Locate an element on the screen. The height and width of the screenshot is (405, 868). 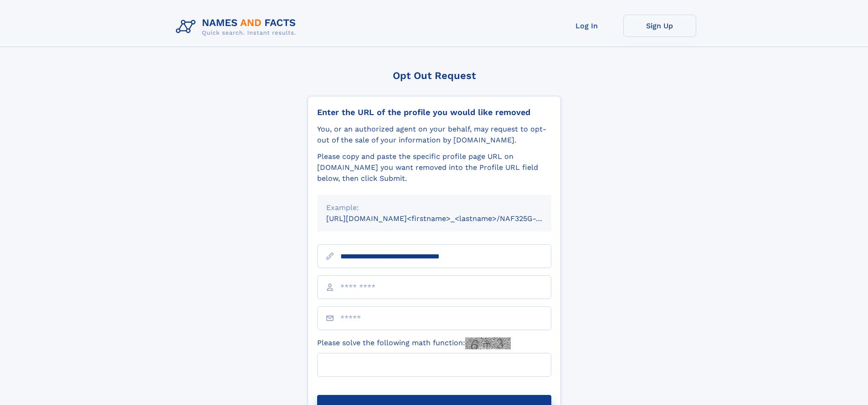
label: Please solve the following math function: is located at coordinates (414, 343).